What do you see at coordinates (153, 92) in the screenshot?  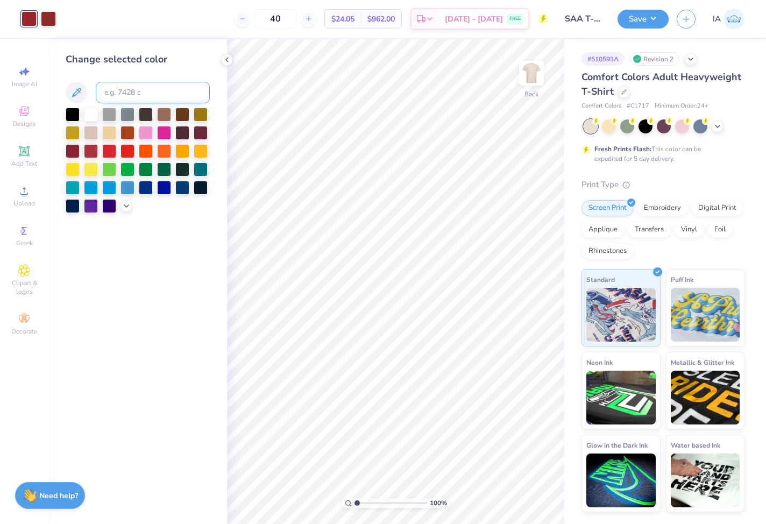 I see `input: e.g. 7428 c` at bounding box center [153, 92].